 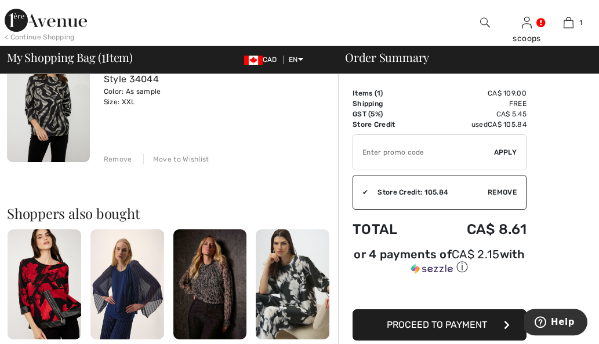 I want to click on img: Animal Print Pullover with Jewel Embellishment Style 254140, so click(x=210, y=285).